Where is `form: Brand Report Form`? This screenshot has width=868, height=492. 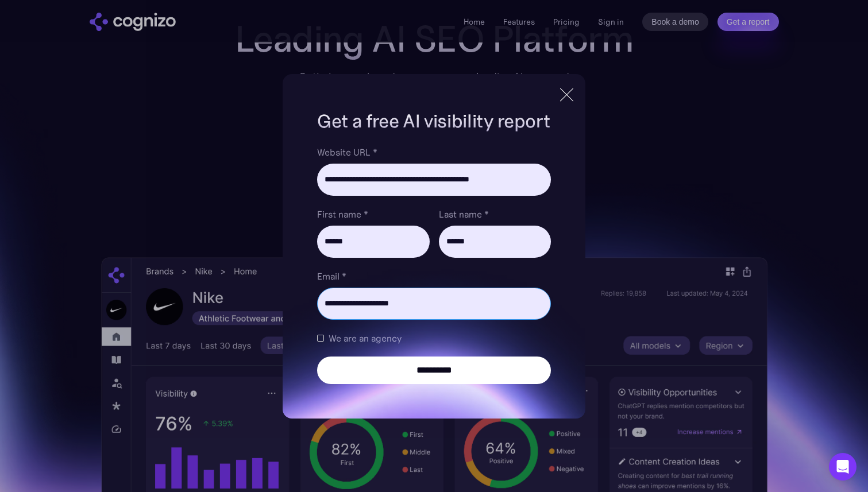
form: Brand Report Form is located at coordinates (434, 265).